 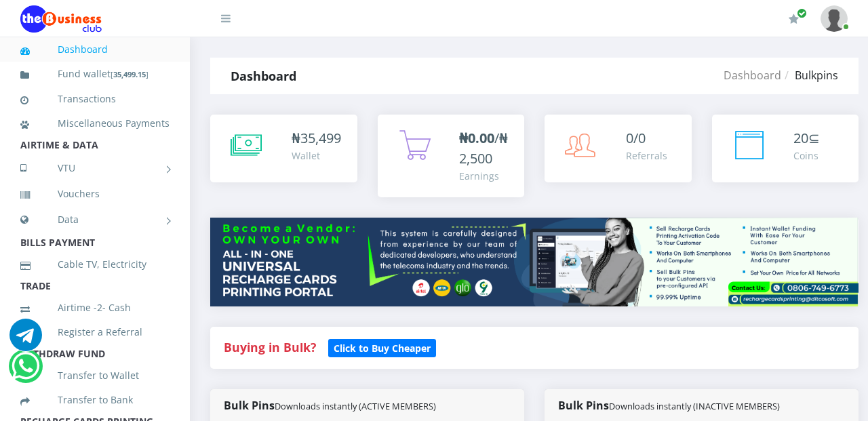 What do you see at coordinates (270, 347) in the screenshot?
I see `strong: Buying in Bulk?` at bounding box center [270, 347].